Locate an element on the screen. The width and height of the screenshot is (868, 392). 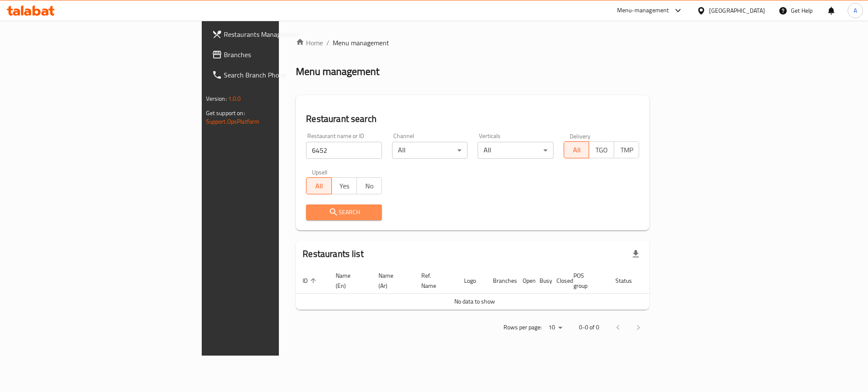
span: A is located at coordinates (856, 10).